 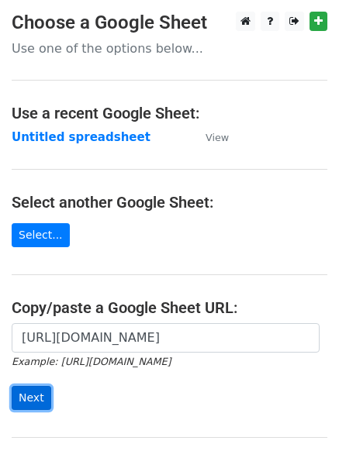 I want to click on input: Next, so click(x=31, y=398).